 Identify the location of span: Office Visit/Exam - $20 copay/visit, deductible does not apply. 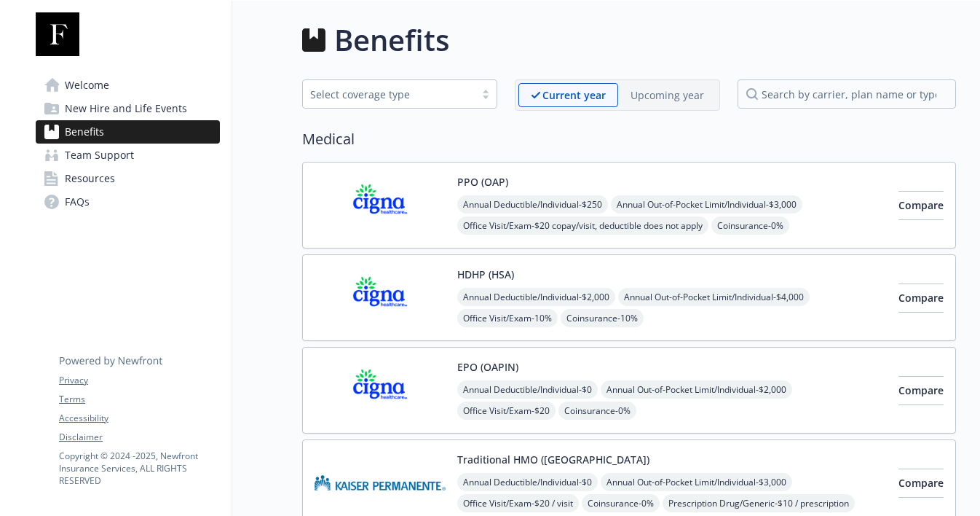
(582, 225).